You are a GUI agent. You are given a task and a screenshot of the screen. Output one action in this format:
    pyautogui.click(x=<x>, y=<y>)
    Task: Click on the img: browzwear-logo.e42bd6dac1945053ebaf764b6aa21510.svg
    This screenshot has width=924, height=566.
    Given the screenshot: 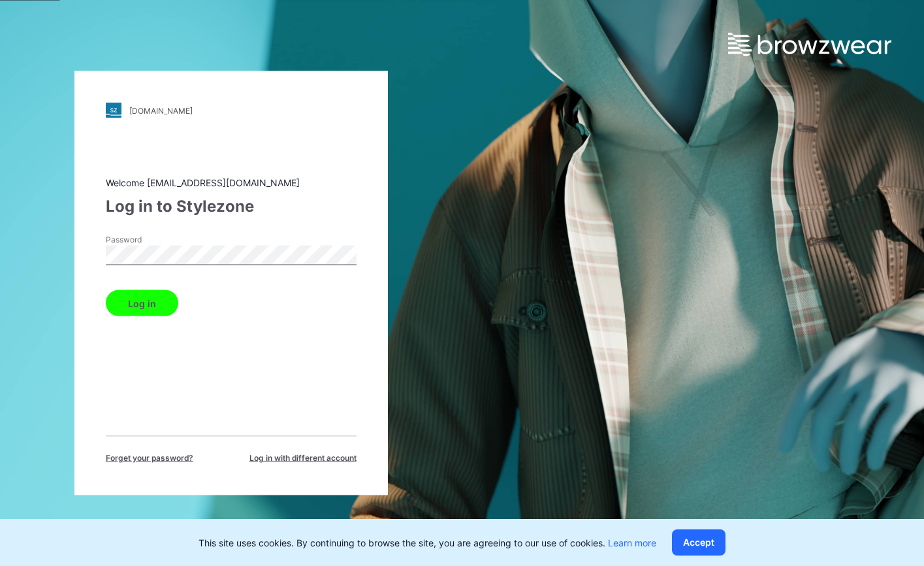 What is the action you would take?
    pyautogui.click(x=810, y=44)
    